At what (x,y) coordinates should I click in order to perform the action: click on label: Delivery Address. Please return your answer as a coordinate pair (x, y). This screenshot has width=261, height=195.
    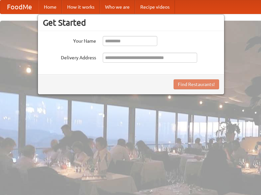
    Looking at the image, I should click on (69, 57).